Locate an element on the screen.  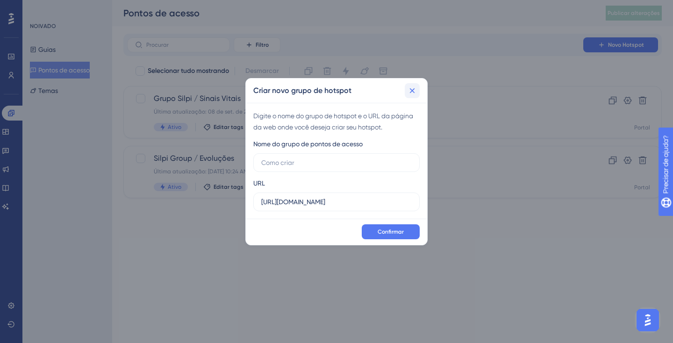
input: Como criar is located at coordinates (336, 163).